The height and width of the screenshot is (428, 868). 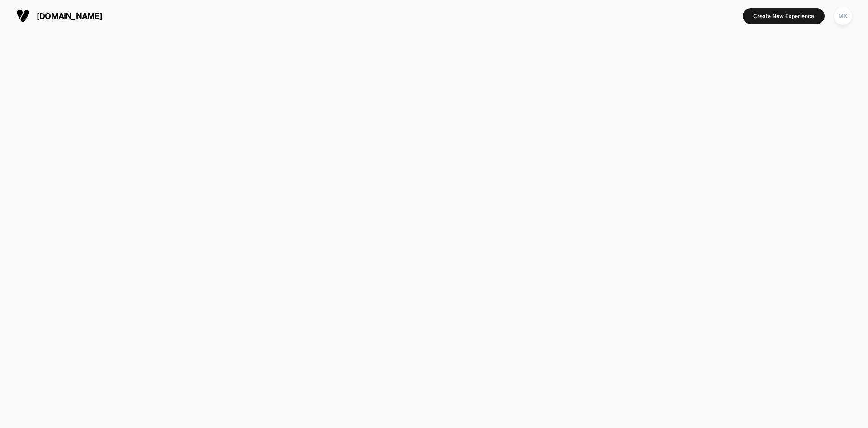 I want to click on button: MK, so click(x=843, y=16).